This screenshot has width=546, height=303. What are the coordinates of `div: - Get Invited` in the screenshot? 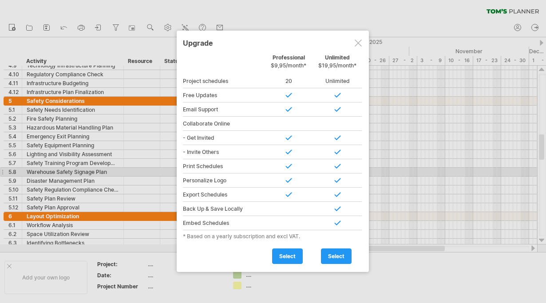 It's located at (223, 138).